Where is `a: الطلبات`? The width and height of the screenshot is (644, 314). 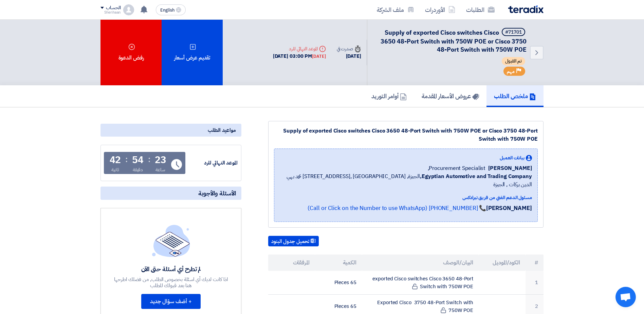 a: الطلبات is located at coordinates (480, 10).